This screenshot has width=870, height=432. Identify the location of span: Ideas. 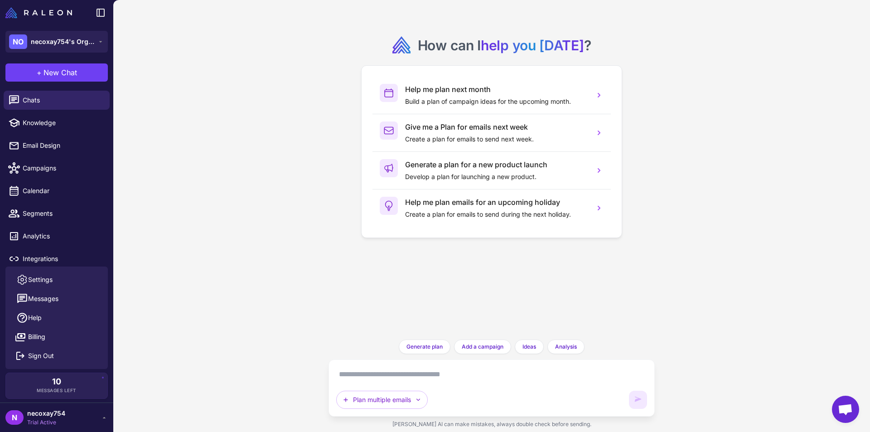
(529, 347).